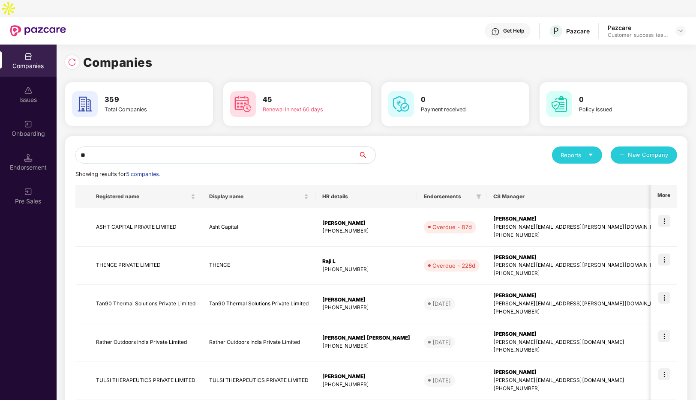 Image resolution: width=696 pixels, height=400 pixels. Describe the element at coordinates (495, 32) in the screenshot. I see `img: svg+xml;base64,PHN2ZyBpZD0iSGVscC0zMngzMiIgeG1sbnM9Imh0dHA6Ly93d3cudzMub3JnLzIwMDAvc3ZnIiB3aWR0aD...` at that location.